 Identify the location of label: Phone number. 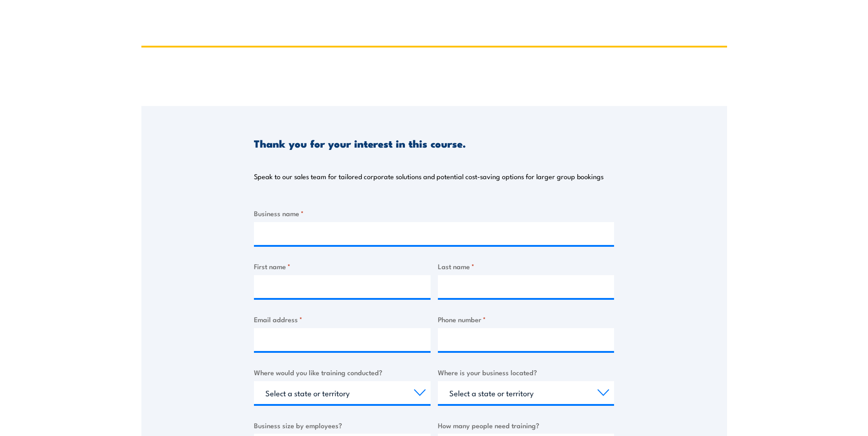
(526, 319).